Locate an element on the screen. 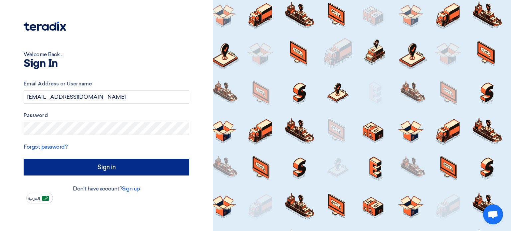  a: Forgot password? is located at coordinates (46, 147).